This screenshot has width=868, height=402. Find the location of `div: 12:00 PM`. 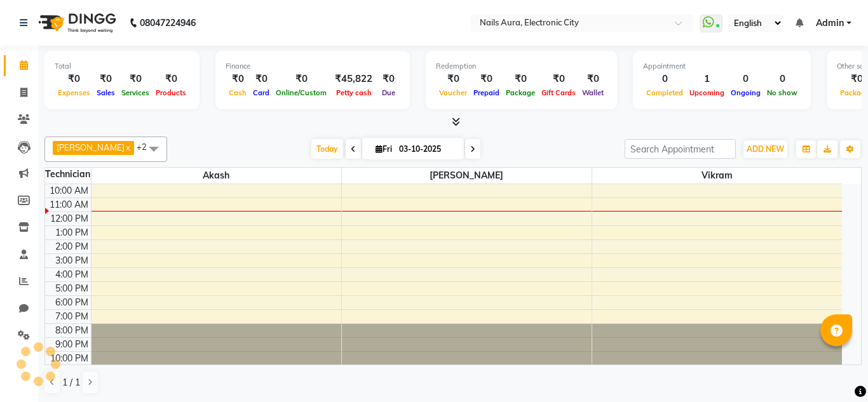

div: 12:00 PM is located at coordinates (70, 219).